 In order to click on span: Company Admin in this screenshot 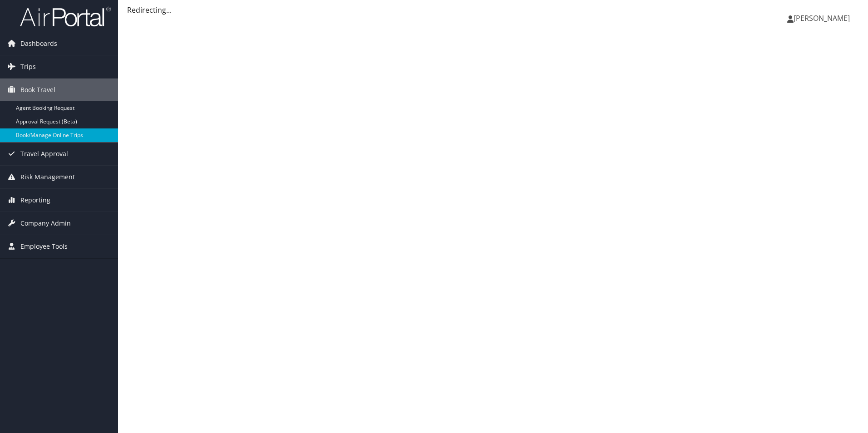, I will do `click(45, 224)`.